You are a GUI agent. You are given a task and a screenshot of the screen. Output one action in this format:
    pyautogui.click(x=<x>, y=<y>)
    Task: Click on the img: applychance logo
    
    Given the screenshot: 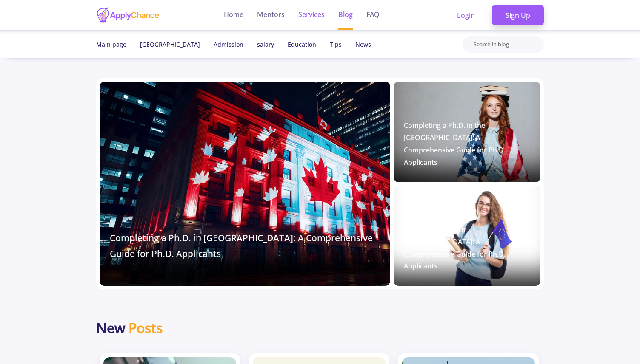 What is the action you would take?
    pyautogui.click(x=128, y=15)
    